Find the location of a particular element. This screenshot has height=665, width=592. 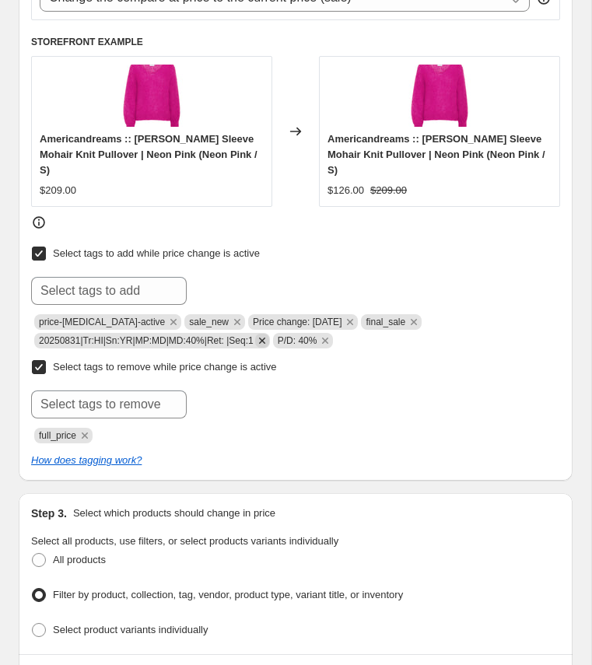

button: Remove 20250831|Tr:HI|Sn:YR|MP:MD|MD:40%|Ret: |Seq:1 is located at coordinates (262, 341).